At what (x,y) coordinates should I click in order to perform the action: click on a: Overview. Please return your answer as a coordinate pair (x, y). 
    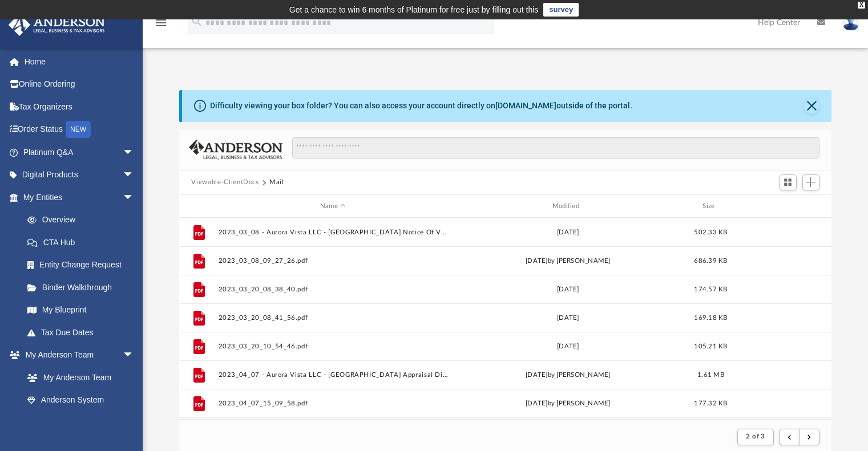
    Looking at the image, I should click on (83, 220).